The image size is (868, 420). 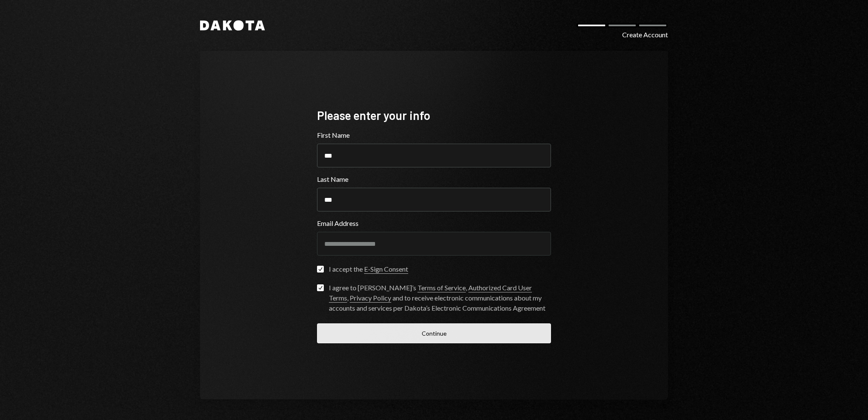 What do you see at coordinates (434, 115) in the screenshot?
I see `div: Please enter your info` at bounding box center [434, 115].